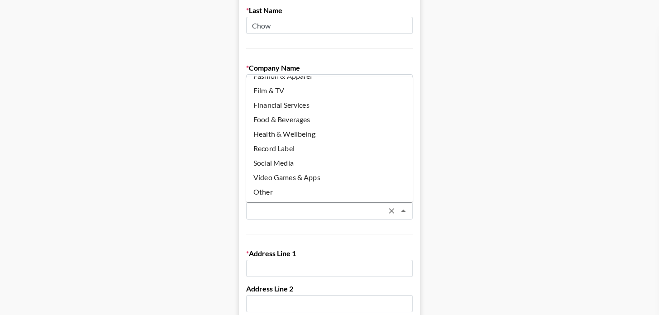  Describe the element at coordinates (329, 289) in the screenshot. I see `label: Address Line 2` at that location.